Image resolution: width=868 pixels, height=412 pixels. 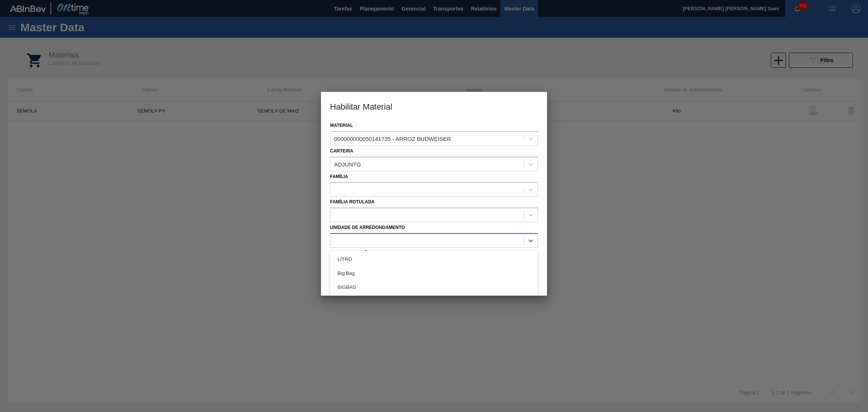 What do you see at coordinates (347, 164) in the screenshot?
I see `div: ADJUNTO` at bounding box center [347, 164].